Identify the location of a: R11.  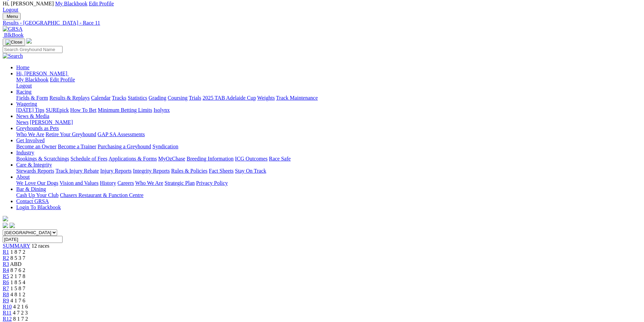
(7, 312).